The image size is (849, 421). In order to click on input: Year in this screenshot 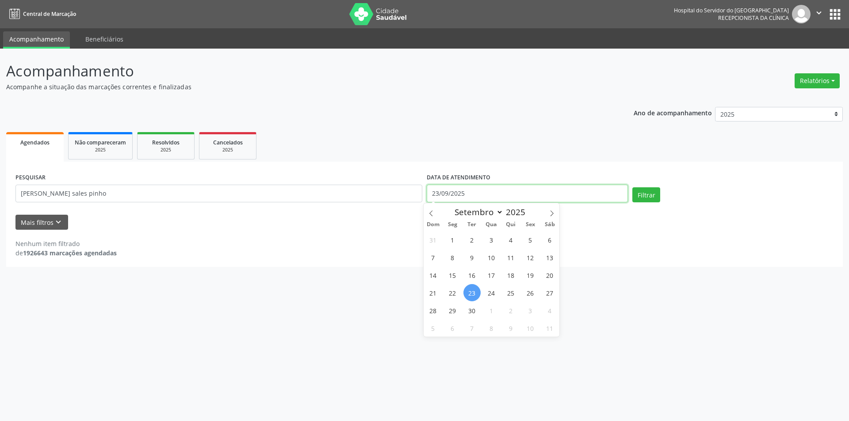, I will do `click(518, 212)`.